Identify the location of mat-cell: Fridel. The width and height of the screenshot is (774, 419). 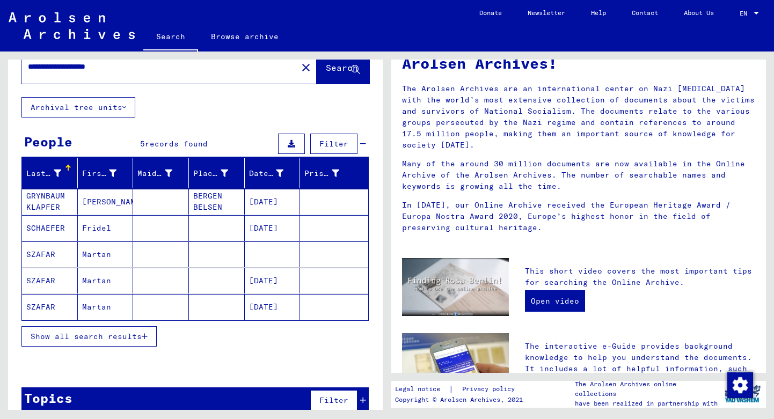
(106, 228).